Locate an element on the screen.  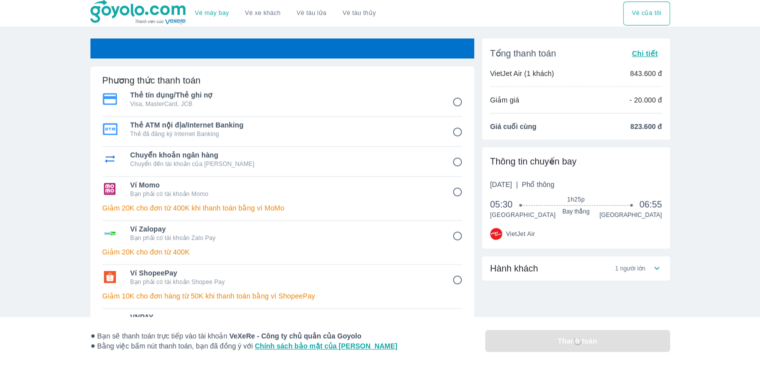
span: Phổ thông is located at coordinates (538, 184).